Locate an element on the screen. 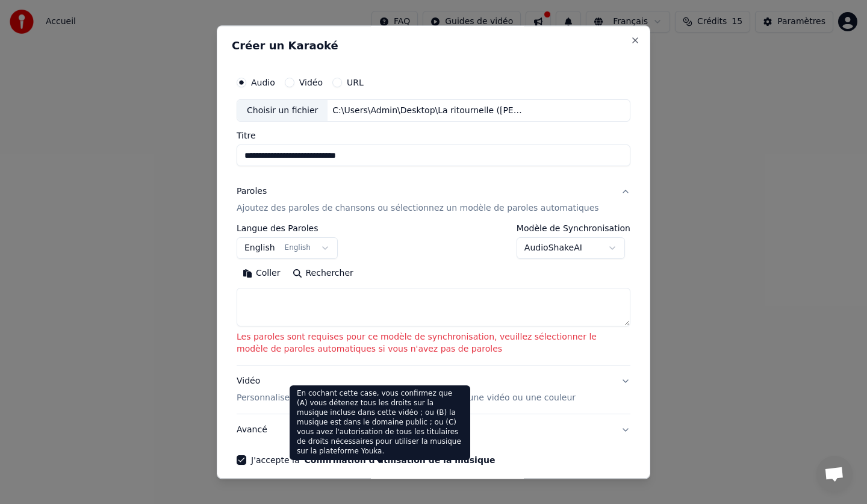 The width and height of the screenshot is (867, 504). div: ParolesAjoutez des paroles de chansons ou sélectionnez un modèle de paroles automatiques is located at coordinates (433, 295).